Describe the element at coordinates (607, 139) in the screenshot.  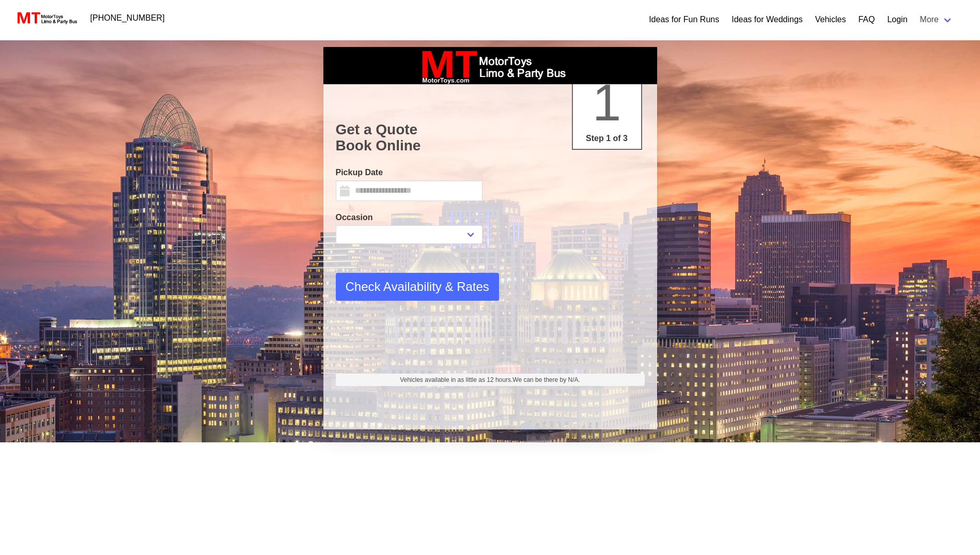
I see `p: Step 1 of 3` at that location.